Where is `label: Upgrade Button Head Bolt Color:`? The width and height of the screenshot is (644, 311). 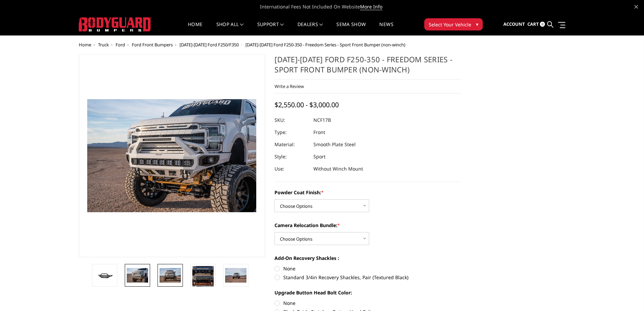
label: Upgrade Button Head Bolt Color: is located at coordinates (368, 292).